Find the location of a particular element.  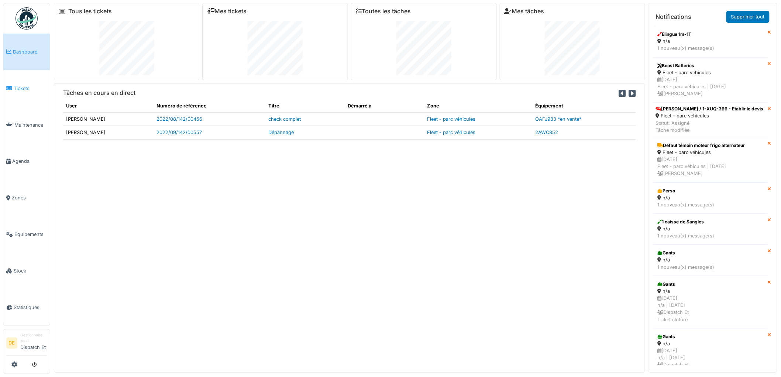

a: 1 caisse de Sangles n/a 1 nouveau(x) message(s) is located at coordinates (710, 229).